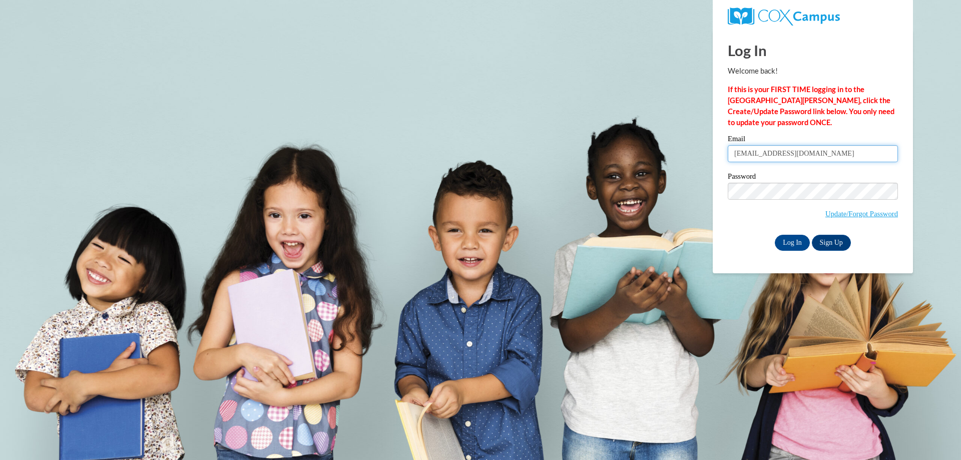 This screenshot has width=961, height=460. I want to click on h1: Log In, so click(813, 50).